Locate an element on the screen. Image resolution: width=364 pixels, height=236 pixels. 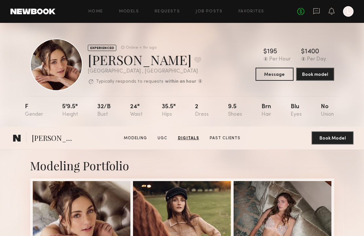
p: Typically responds to requests is located at coordinates (130, 82).